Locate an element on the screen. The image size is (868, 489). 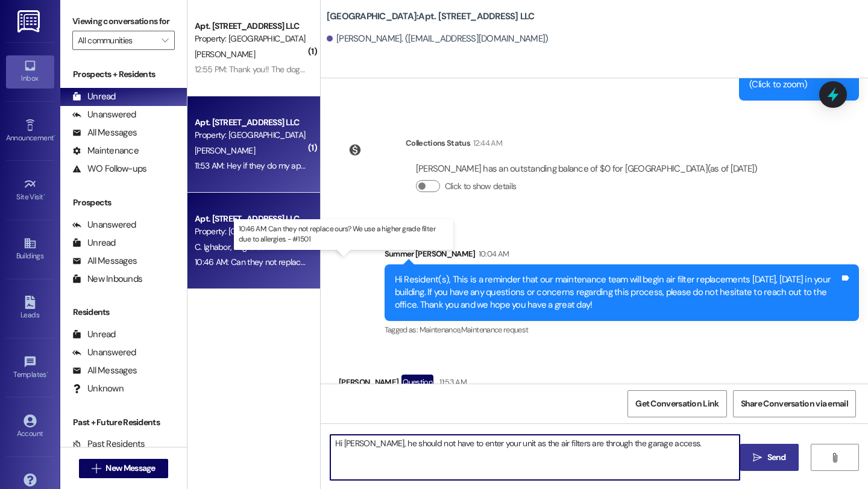
div: Unknown is located at coordinates (98, 389).